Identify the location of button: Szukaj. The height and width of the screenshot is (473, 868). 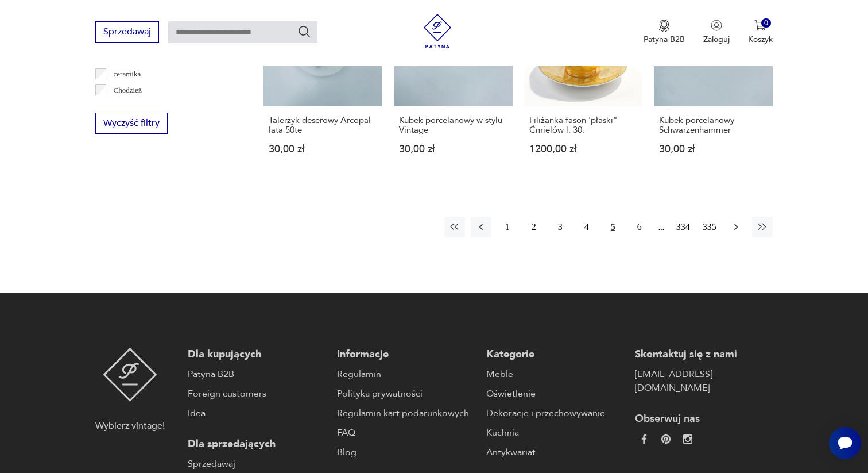
(305, 32).